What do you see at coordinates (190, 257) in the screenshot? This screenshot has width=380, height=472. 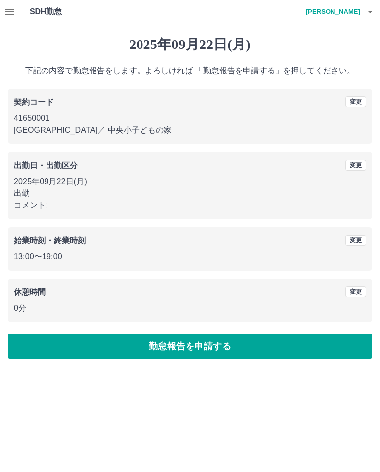 I see `p: 13:00 〜 19:00` at bounding box center [190, 257].